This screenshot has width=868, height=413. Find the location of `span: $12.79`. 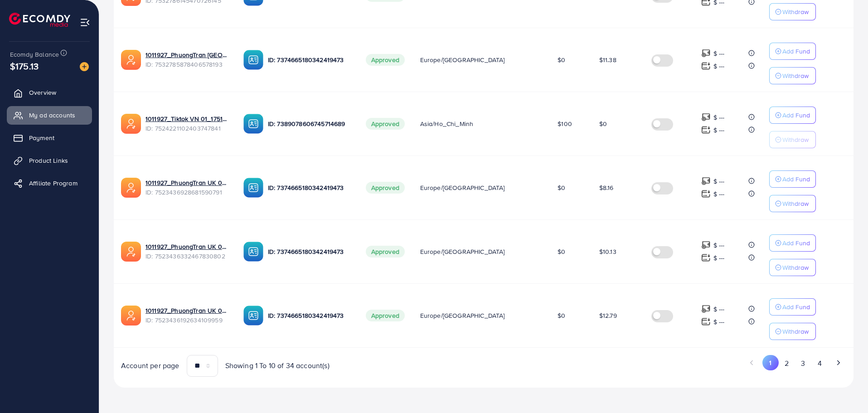

span: $12.79 is located at coordinates (608, 316).